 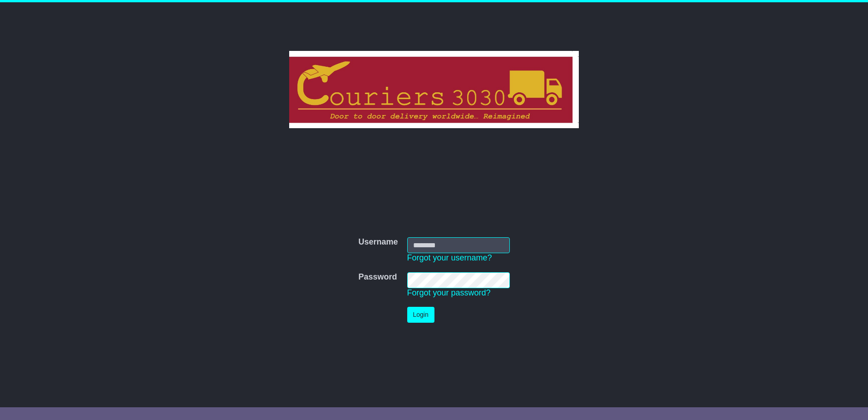 What do you see at coordinates (377, 277) in the screenshot?
I see `label: Password` at bounding box center [377, 277].